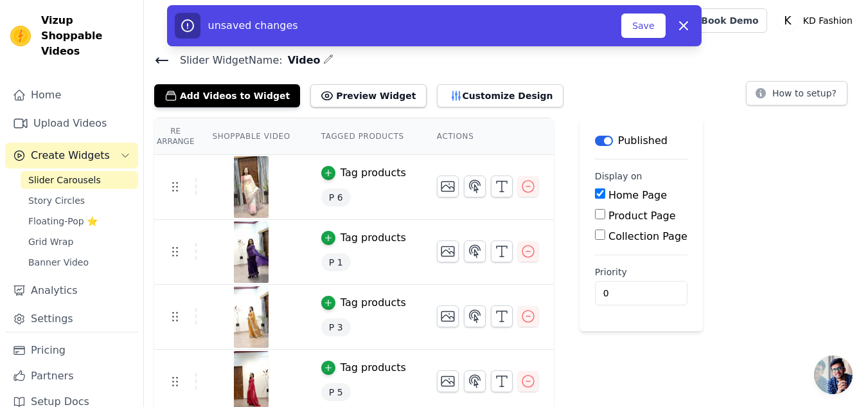 The height and width of the screenshot is (407, 868). I want to click on a: Open chat, so click(833, 375).